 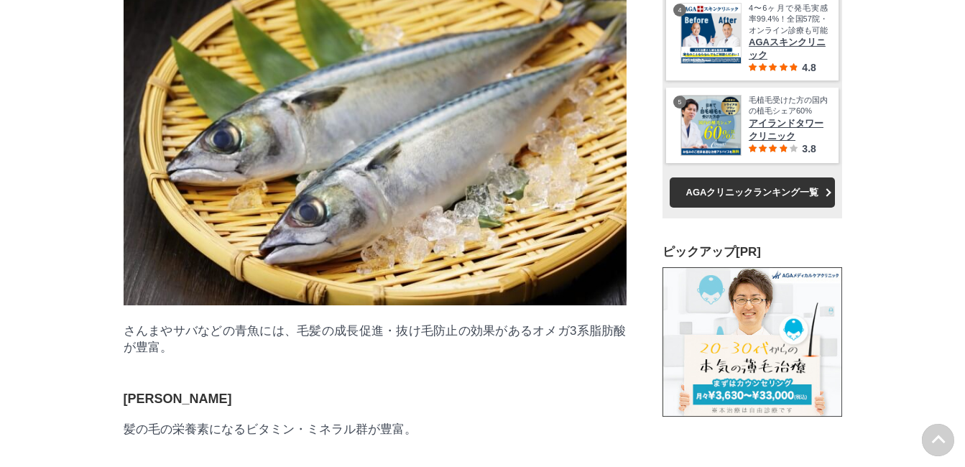 I want to click on p: 髪の毛の栄養素になるビタミン・ミネラル群が豊富。, so click(x=375, y=429).